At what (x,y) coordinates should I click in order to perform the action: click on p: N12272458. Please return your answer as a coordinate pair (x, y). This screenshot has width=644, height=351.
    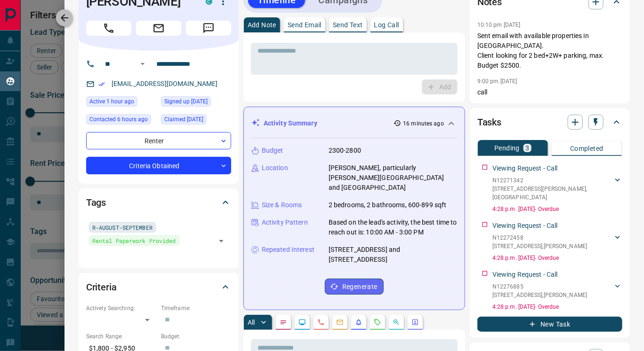
    Looking at the image, I should click on (540, 238).